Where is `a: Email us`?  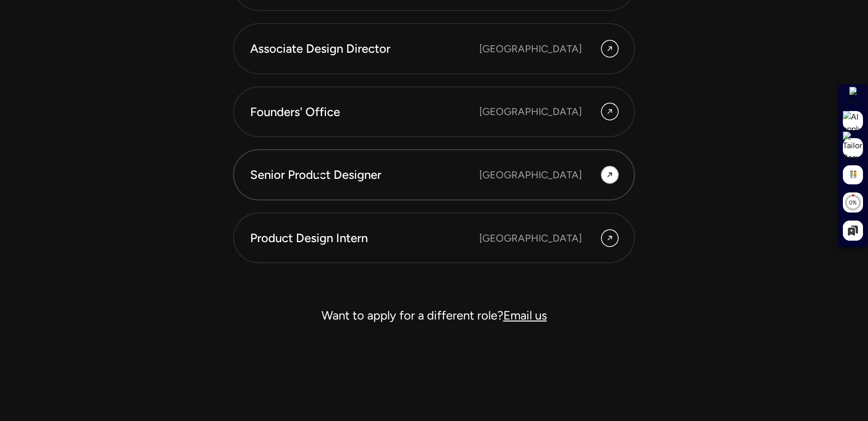
a: Email us is located at coordinates (525, 315).